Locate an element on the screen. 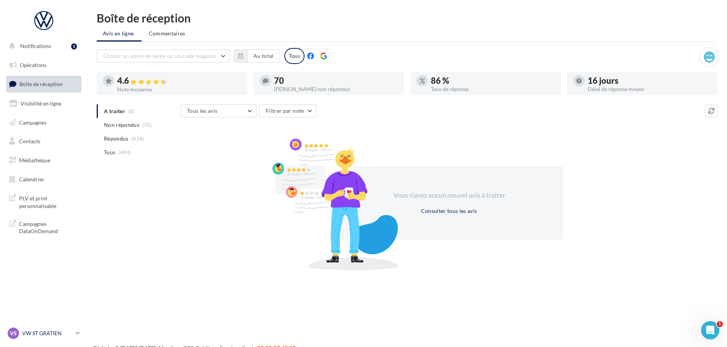 This screenshot has width=727, height=347. span: Boîte de réception is located at coordinates (41, 84).